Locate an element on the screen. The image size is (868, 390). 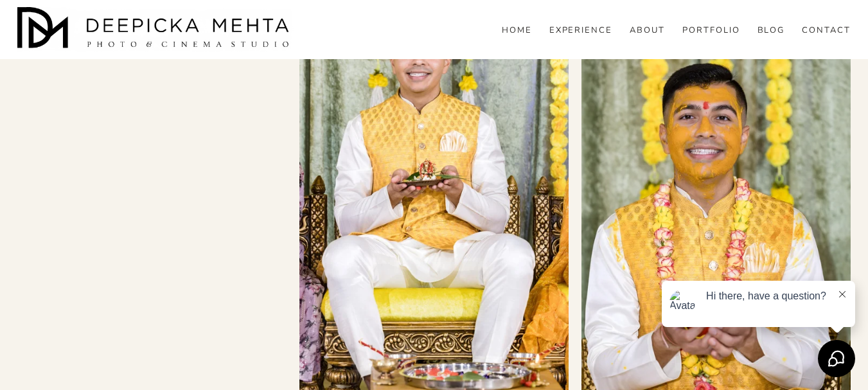
a: CONTACT is located at coordinates (826, 31).